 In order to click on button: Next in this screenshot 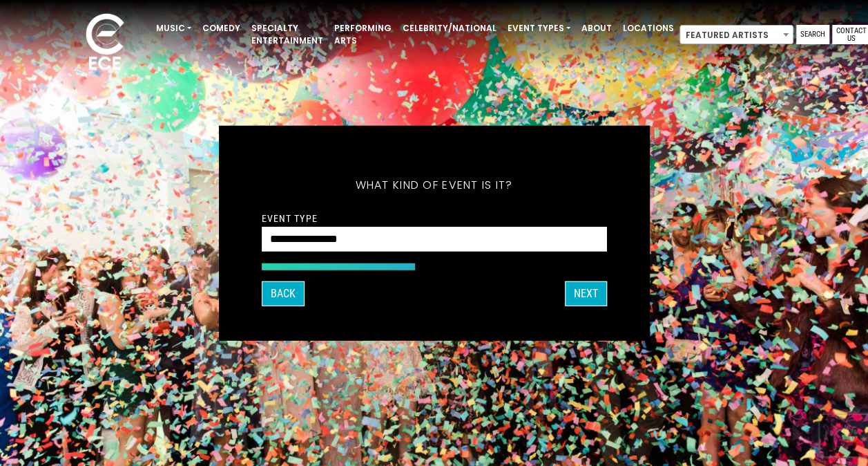, I will do `click(586, 293)`.